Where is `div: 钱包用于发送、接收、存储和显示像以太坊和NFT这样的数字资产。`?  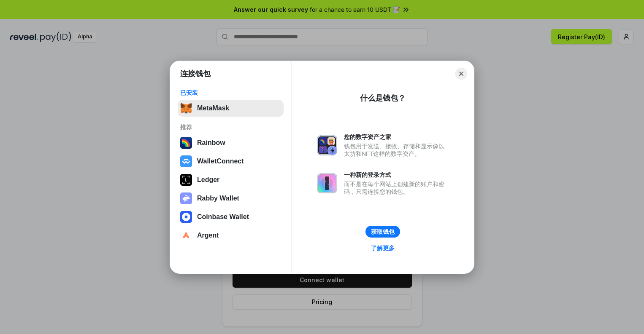
div: 钱包用于发送、接收、存储和显示像以太坊和NFT这样的数字资产。 is located at coordinates (396, 150).